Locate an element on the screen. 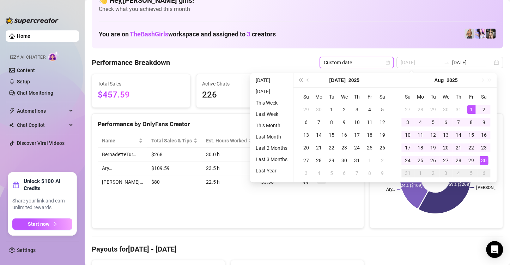 Image resolution: width=510 pixels, height=265 pixels. td: 2025-07-16 is located at coordinates (345, 135).